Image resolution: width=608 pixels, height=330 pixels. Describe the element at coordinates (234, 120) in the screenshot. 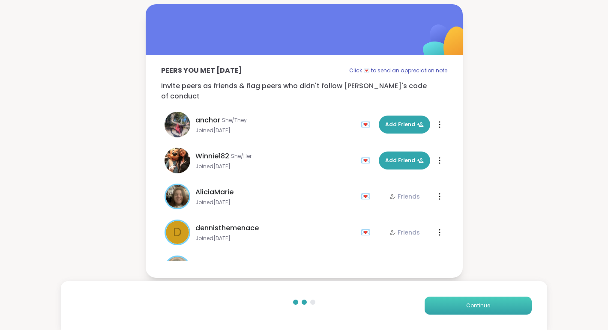

I see `span: She/They` at that location.